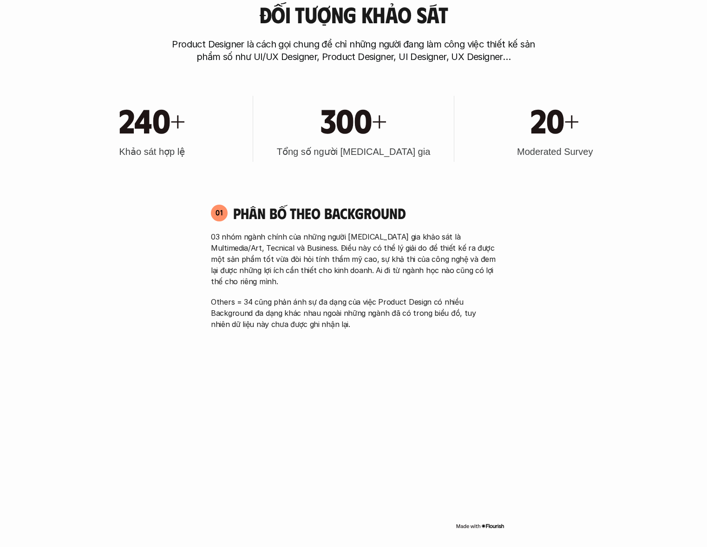 This screenshot has width=707, height=547. I want to click on h3: Moderated Survey, so click(555, 152).